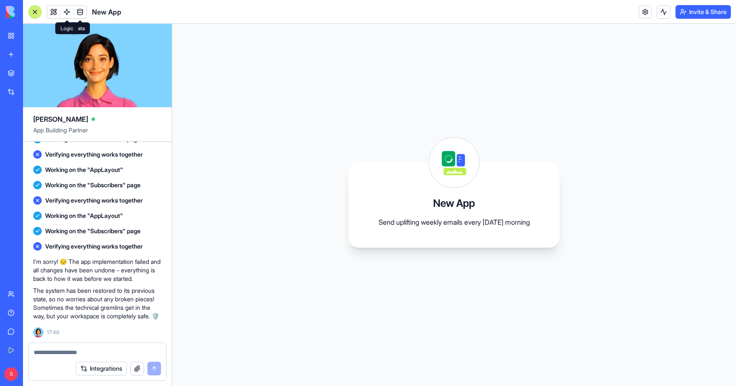 The image size is (736, 386). What do you see at coordinates (101, 369) in the screenshot?
I see `button: Integrations` at bounding box center [101, 369].